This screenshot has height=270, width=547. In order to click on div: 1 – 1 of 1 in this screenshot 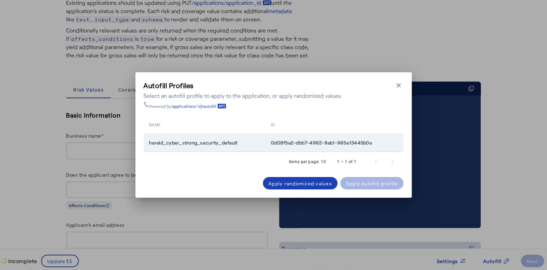, I will do `click(347, 162)`.